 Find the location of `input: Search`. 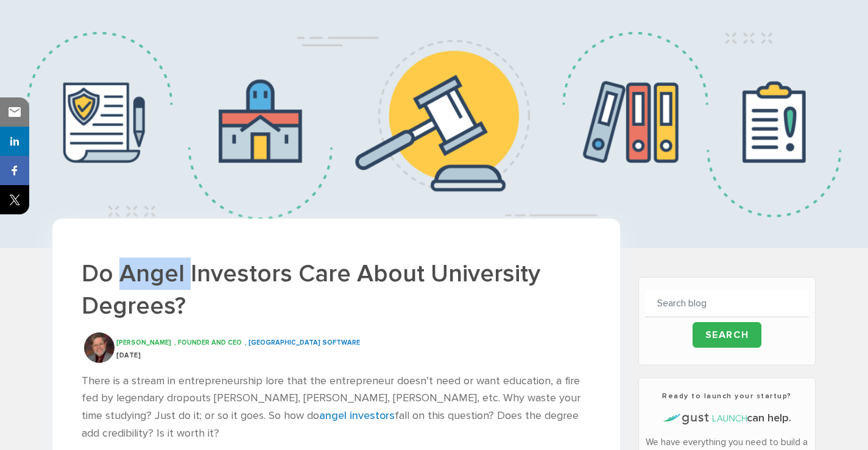

input: Search is located at coordinates (727, 335).